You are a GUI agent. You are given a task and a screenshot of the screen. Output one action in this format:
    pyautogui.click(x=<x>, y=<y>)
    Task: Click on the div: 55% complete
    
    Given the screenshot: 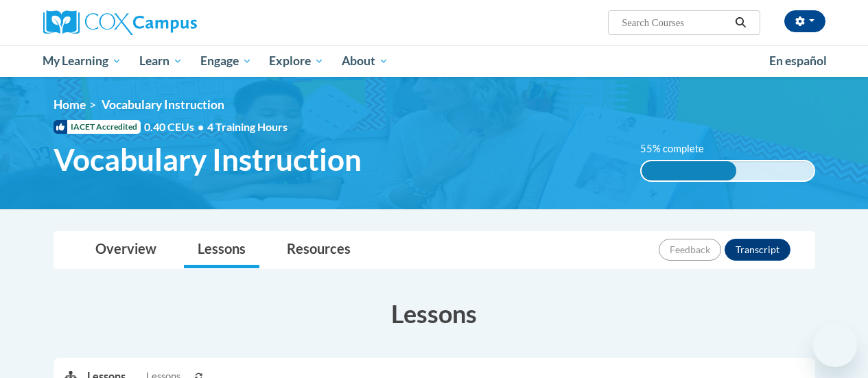 What is the action you would take?
    pyautogui.click(x=689, y=171)
    